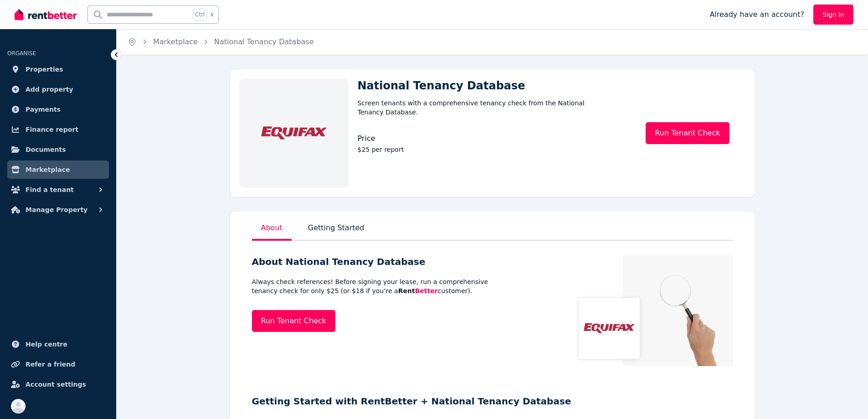 The height and width of the screenshot is (419, 868). I want to click on a: Properties, so click(58, 69).